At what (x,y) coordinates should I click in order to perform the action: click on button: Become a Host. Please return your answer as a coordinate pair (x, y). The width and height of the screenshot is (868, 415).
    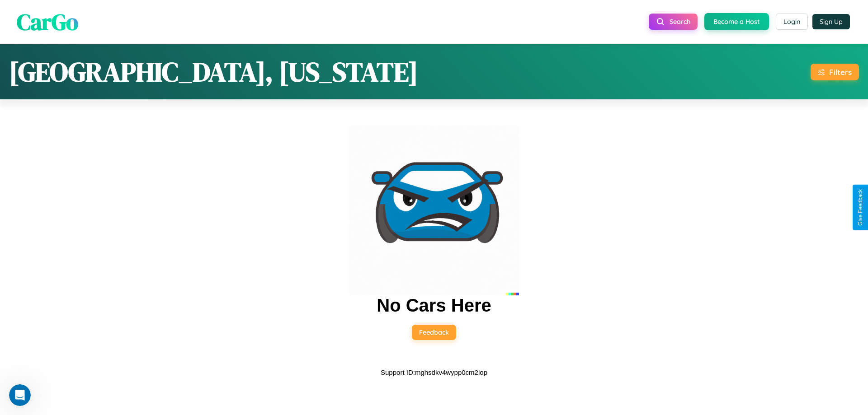
    Looking at the image, I should click on (736, 21).